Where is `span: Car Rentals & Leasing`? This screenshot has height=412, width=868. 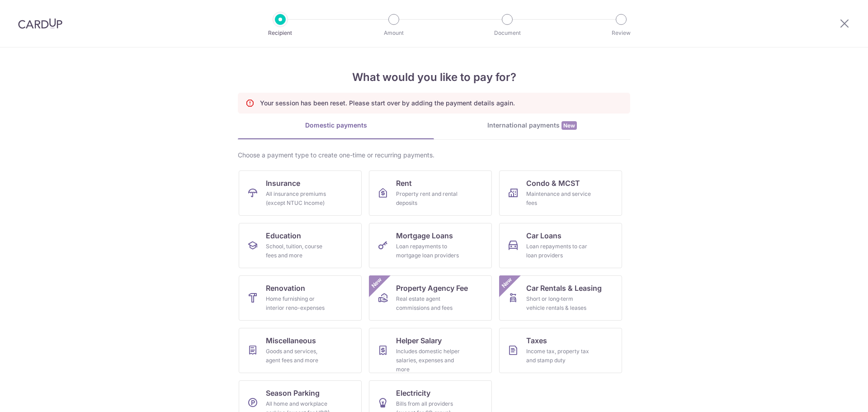
span: Car Rentals & Leasing is located at coordinates (564, 288).